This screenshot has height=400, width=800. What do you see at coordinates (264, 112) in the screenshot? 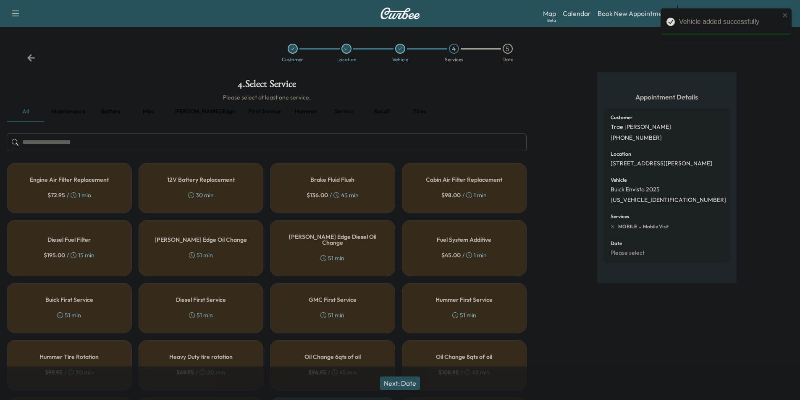
I see `button: First service` at bounding box center [264, 112].